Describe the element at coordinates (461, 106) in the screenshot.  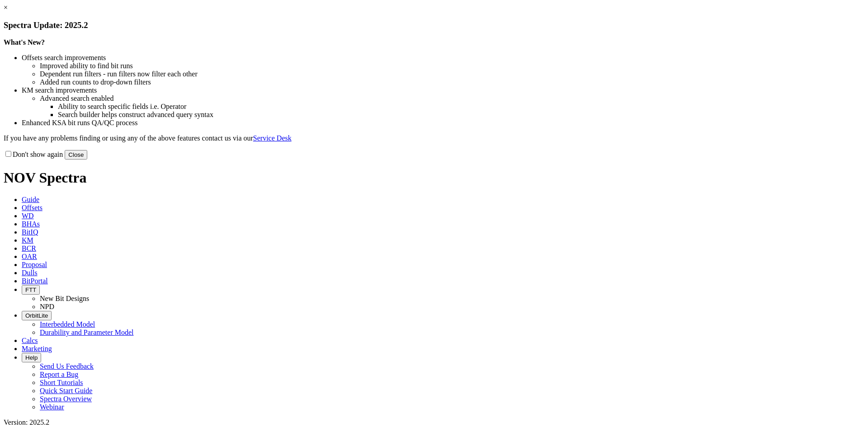
I see `li: Ability to search specific fields i.e. Operator` at that location.